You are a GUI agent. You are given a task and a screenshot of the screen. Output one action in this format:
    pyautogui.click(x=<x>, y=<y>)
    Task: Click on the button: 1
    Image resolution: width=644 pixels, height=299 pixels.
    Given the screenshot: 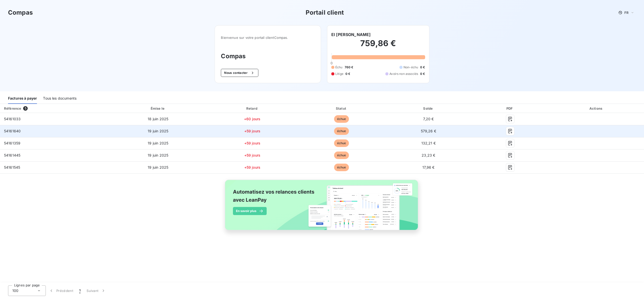 What is the action you would take?
    pyautogui.click(x=80, y=291)
    